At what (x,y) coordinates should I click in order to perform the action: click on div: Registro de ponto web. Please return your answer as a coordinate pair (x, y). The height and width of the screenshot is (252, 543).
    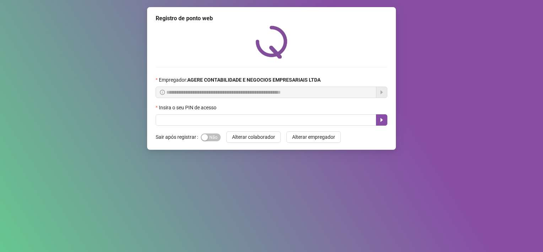
    Looking at the image, I should click on (272, 18).